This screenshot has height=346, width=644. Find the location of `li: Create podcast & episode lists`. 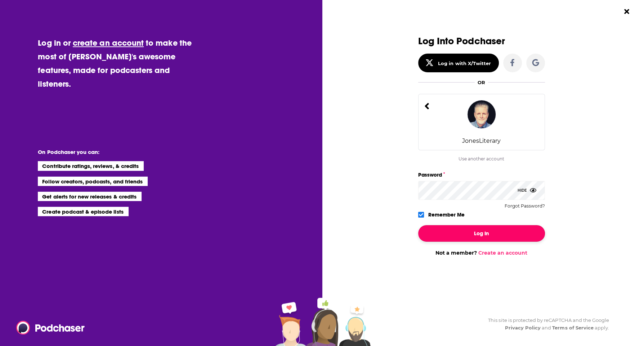

li: Create podcast & episode lists is located at coordinates (82, 212).